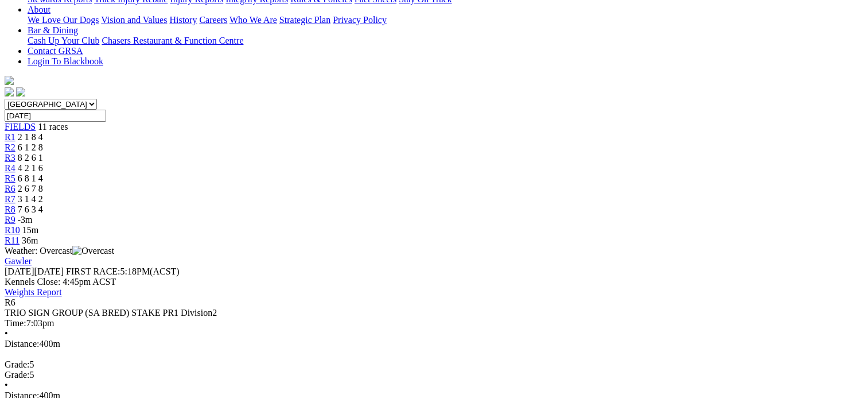  What do you see at coordinates (25, 220) in the screenshot?
I see `span: -3m` at bounding box center [25, 220].